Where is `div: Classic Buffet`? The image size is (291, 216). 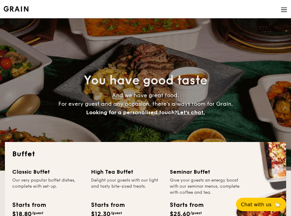 div: Classic Buffet is located at coordinates (48, 172).